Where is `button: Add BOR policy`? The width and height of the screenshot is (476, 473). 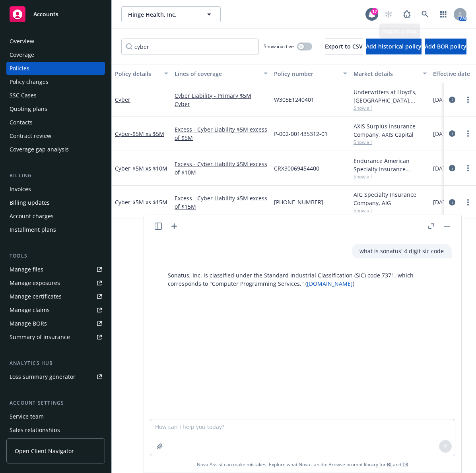 button: Add BOR policy is located at coordinates (445, 47).